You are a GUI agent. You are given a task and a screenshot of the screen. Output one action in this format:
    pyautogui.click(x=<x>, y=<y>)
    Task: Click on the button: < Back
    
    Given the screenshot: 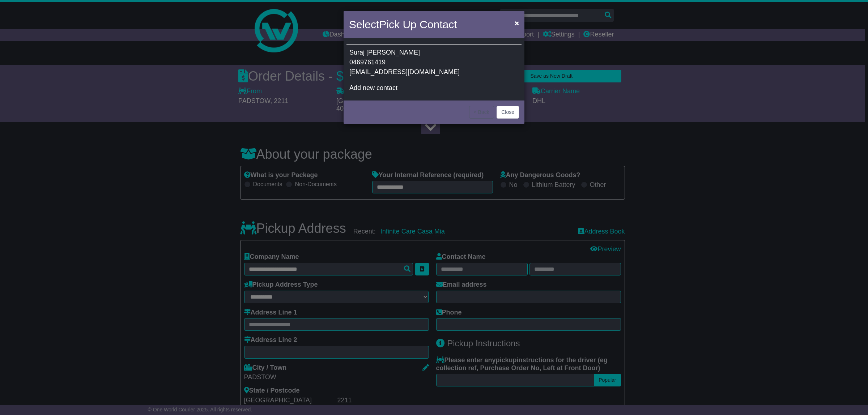 What is the action you would take?
    pyautogui.click(x=481, y=112)
    